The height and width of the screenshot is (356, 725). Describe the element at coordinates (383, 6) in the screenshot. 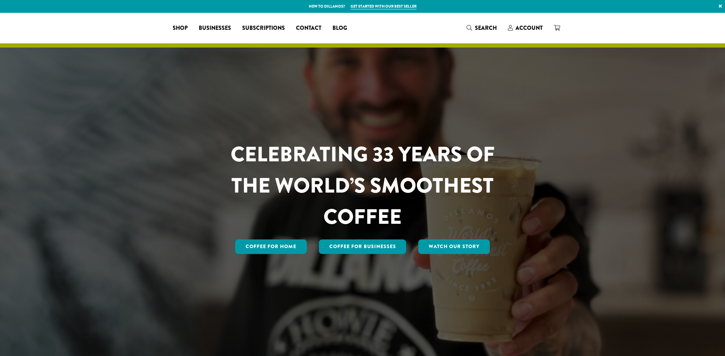

I see `a: Get started with our best seller` at that location.